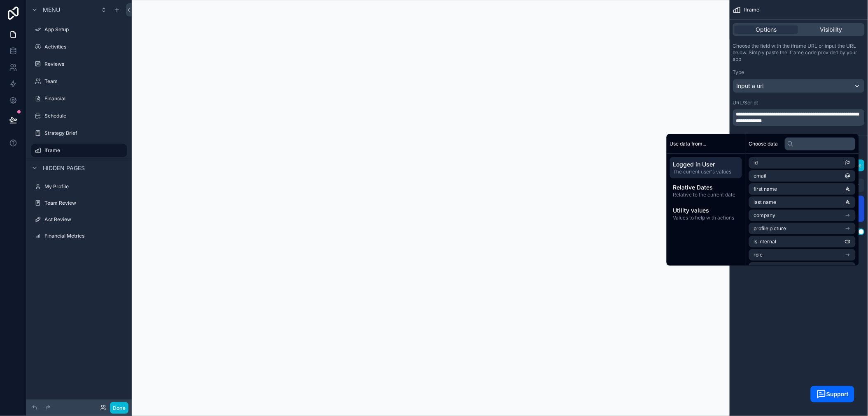 The image size is (868, 416). I want to click on a: Strategy Brief, so click(79, 133).